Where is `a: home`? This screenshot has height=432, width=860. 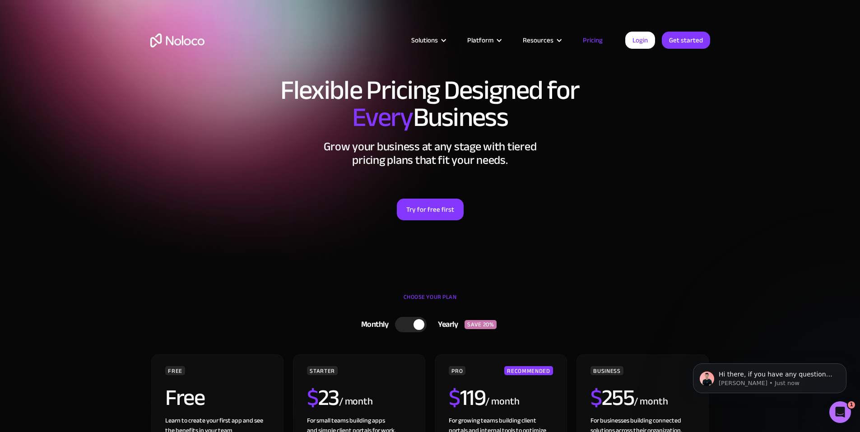
a: home is located at coordinates (177, 40).